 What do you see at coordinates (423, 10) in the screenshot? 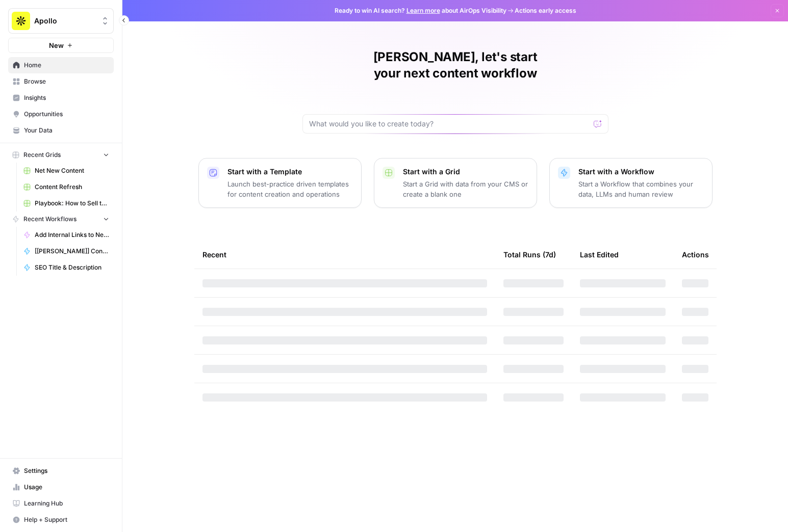
I see `a: Learn more` at bounding box center [423, 10].